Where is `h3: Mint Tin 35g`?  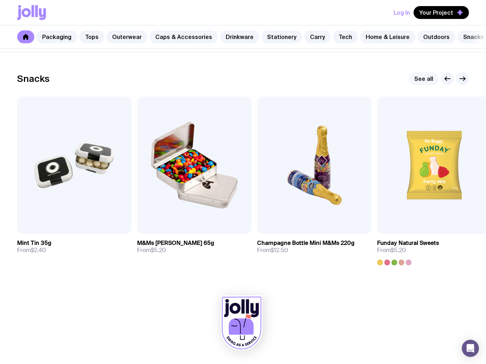 h3: Mint Tin 35g is located at coordinates (34, 243).